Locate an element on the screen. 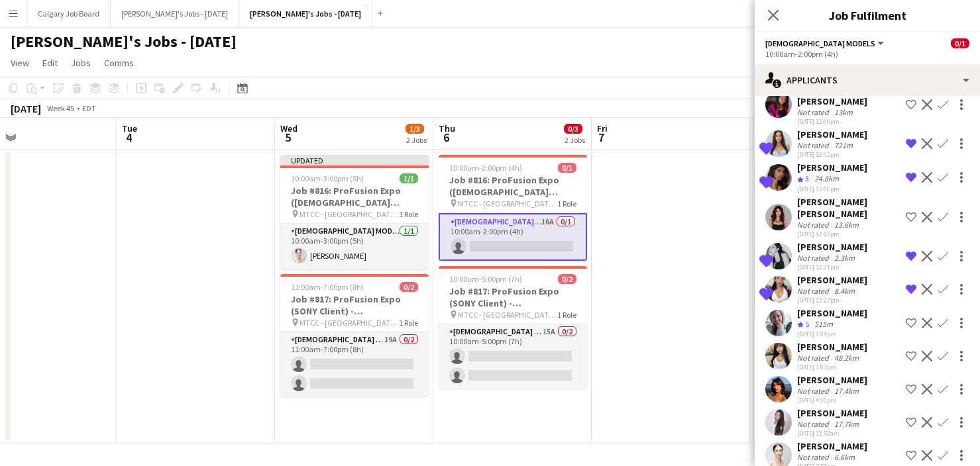  a: Jobs is located at coordinates (81, 63).